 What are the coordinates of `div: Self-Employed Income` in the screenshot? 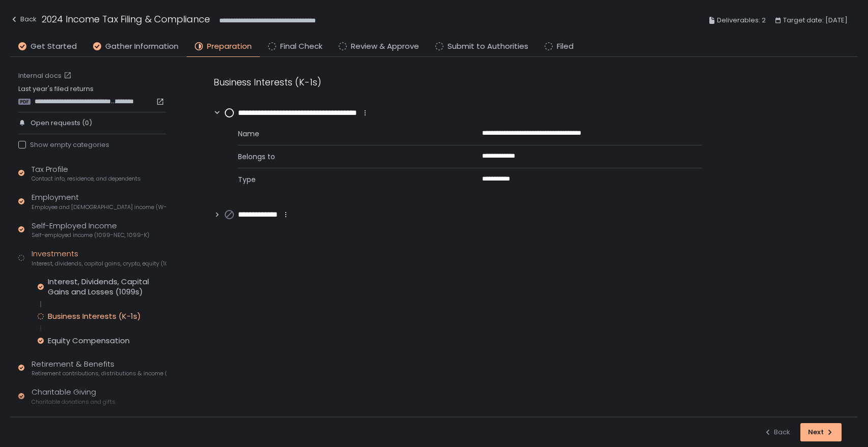 It's located at (91, 230).